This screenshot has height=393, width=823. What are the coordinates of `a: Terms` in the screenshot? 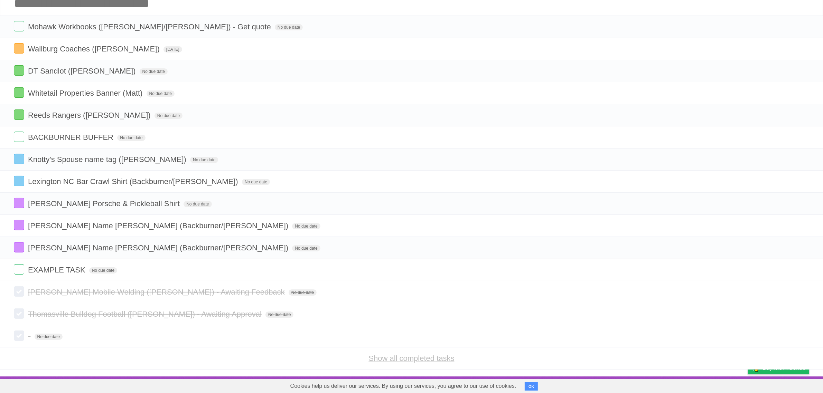 It's located at (723, 385).